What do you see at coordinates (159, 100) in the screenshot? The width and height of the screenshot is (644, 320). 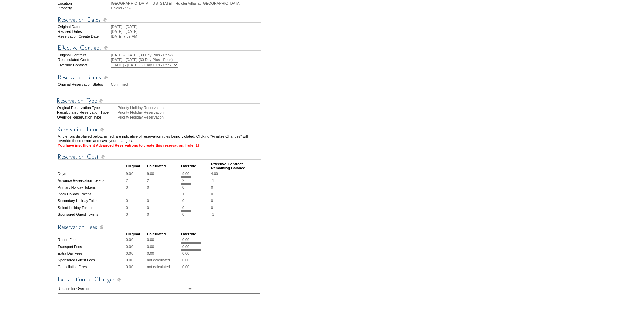 I see `img: Reservation Type` at bounding box center [159, 100].